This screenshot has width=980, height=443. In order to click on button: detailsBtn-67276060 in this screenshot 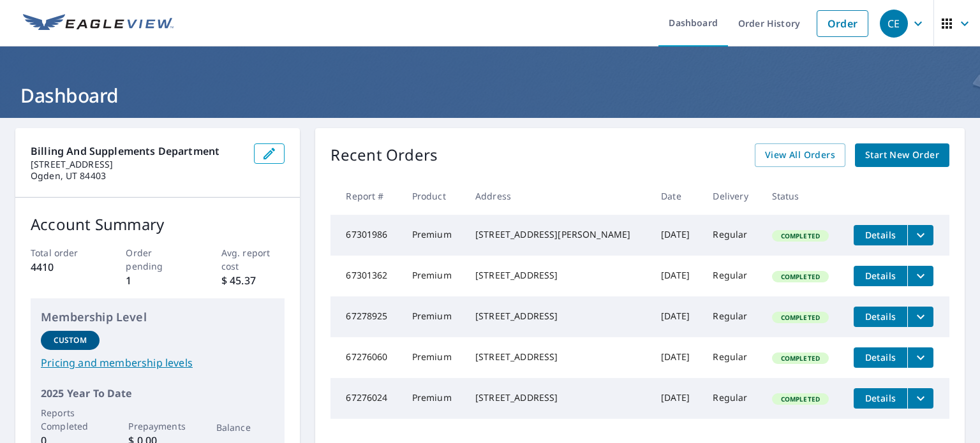, I will do `click(880, 358)`.